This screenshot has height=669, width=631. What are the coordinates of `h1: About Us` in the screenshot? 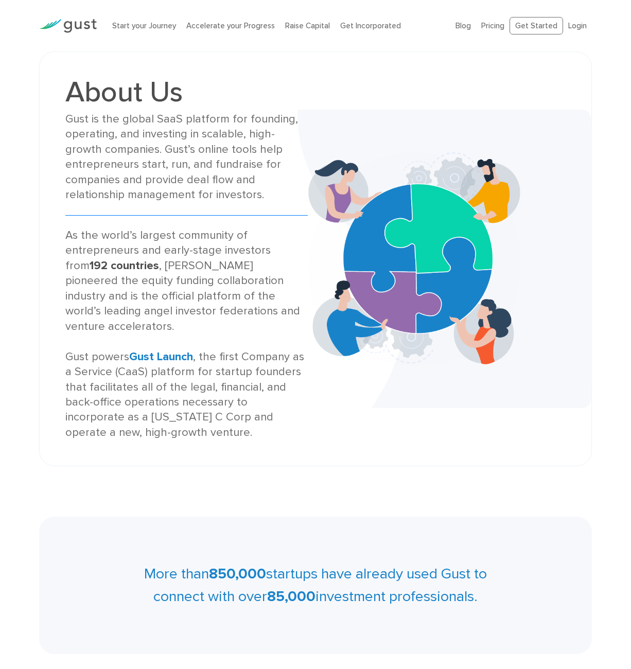 It's located at (186, 92).